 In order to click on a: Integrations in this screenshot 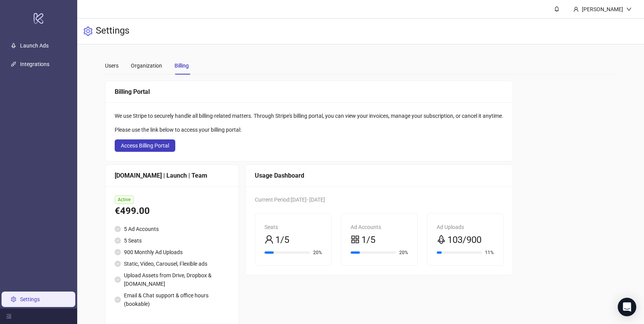, I will do `click(35, 64)`.